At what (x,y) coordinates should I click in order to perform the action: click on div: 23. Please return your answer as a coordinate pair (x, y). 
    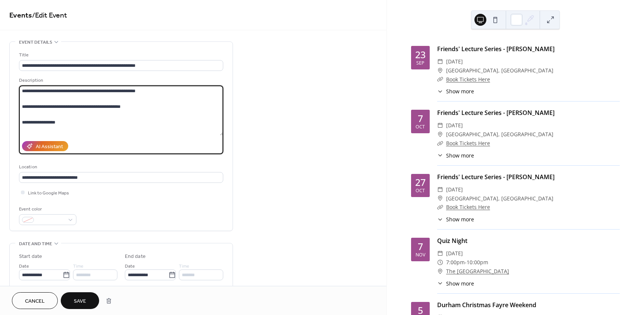
    Looking at the image, I should click on (421, 54).